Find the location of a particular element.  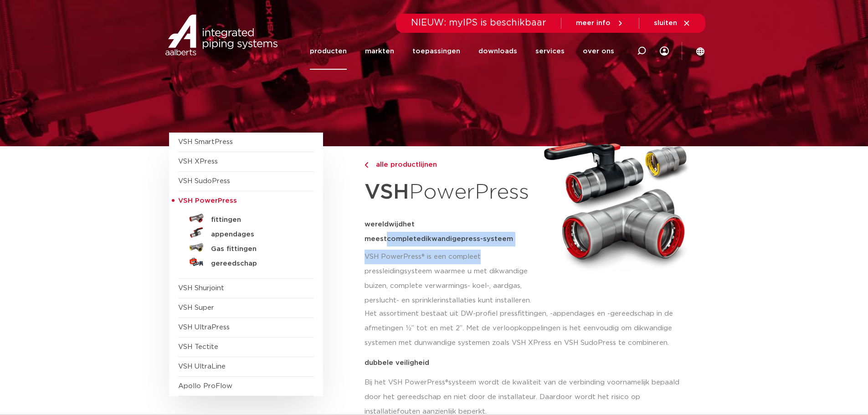

a: producten is located at coordinates (328, 51).